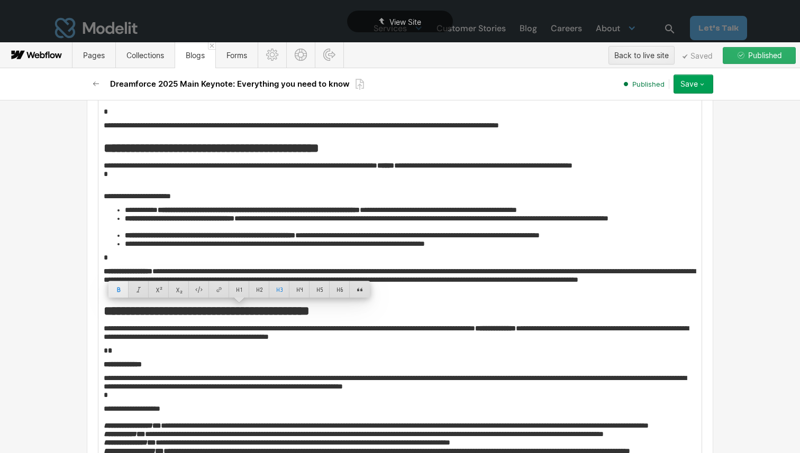 The height and width of the screenshot is (453, 800). Describe the element at coordinates (689, 84) in the screenshot. I see `div: Save` at that location.